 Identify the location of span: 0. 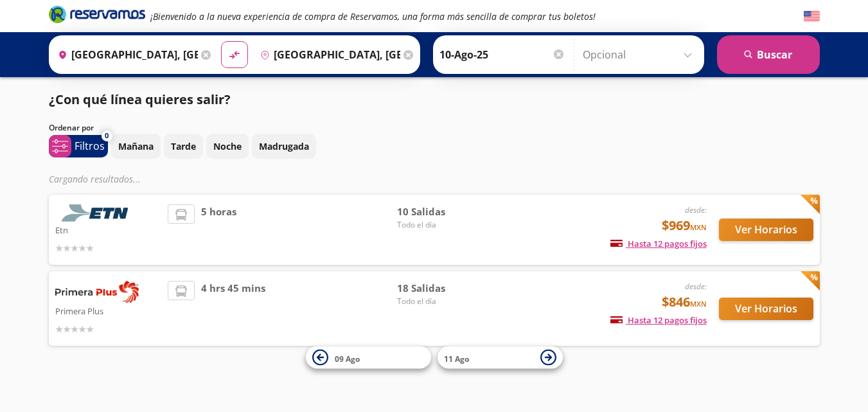
(106, 136).